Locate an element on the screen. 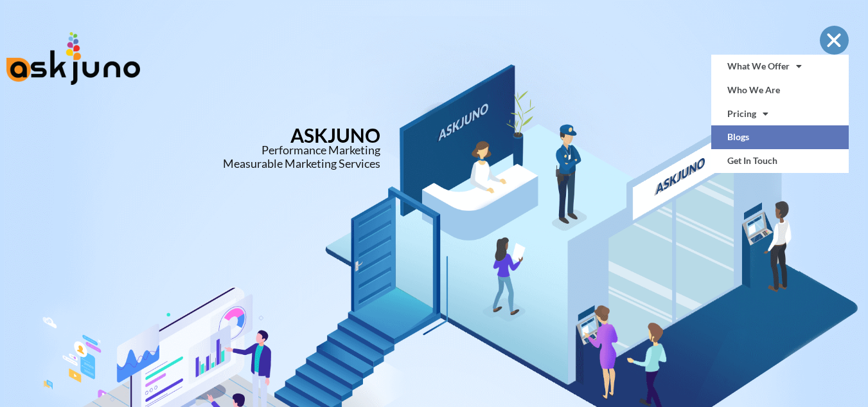  a: Who We Are is located at coordinates (779, 90).